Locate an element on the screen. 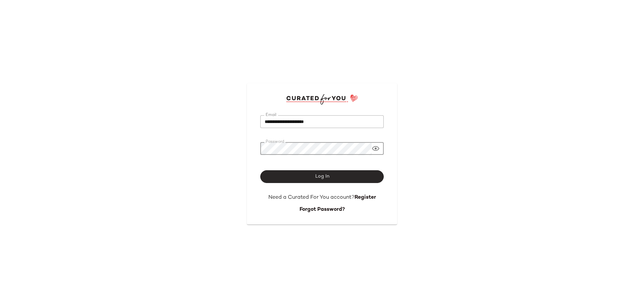 The image size is (644, 308). a: Register is located at coordinates (365, 198).